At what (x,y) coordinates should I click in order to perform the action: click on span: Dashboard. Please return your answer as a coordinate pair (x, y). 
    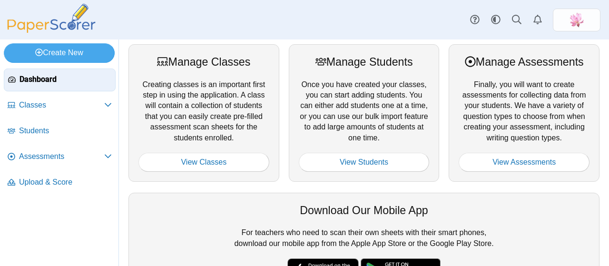
    Looking at the image, I should click on (65, 80).